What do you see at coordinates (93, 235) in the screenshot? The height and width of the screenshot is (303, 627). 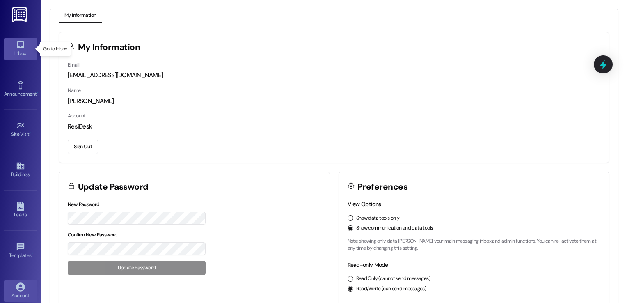 I see `label: Confirm New Password` at bounding box center [93, 235].